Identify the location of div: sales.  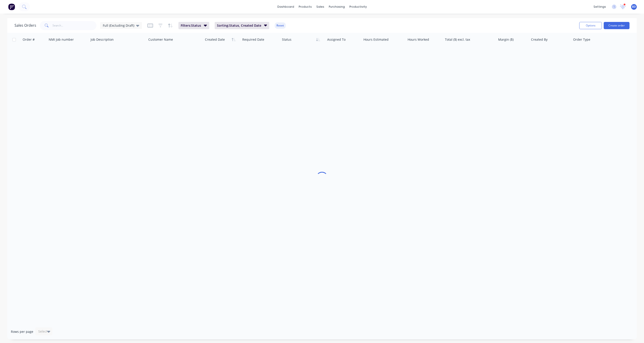
(320, 6).